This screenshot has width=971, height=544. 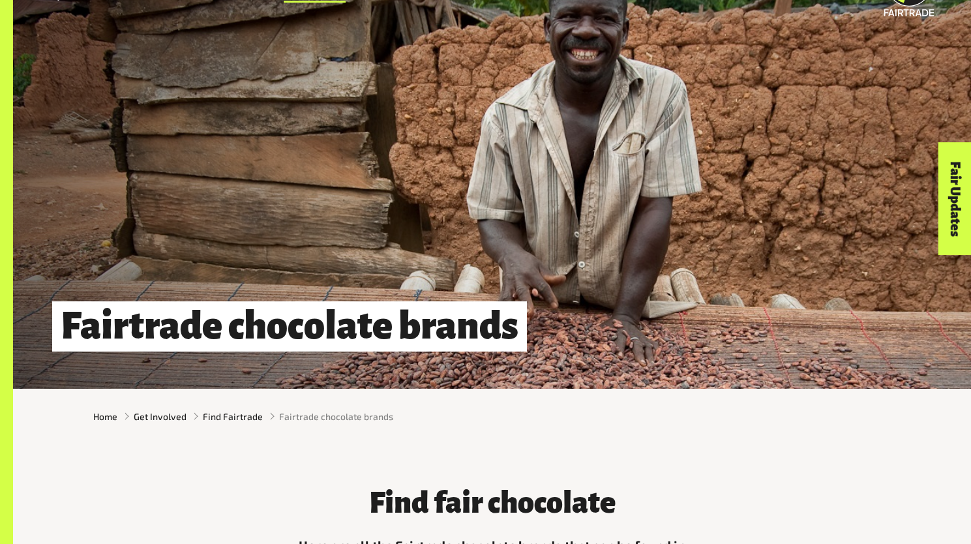 I want to click on a: Get Involved, so click(x=160, y=416).